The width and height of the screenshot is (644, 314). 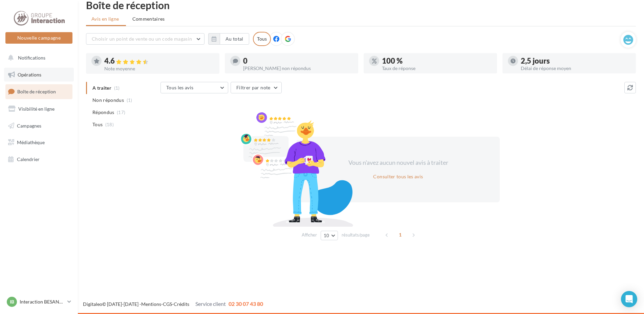 I want to click on span: Boîte de réception, so click(x=36, y=91).